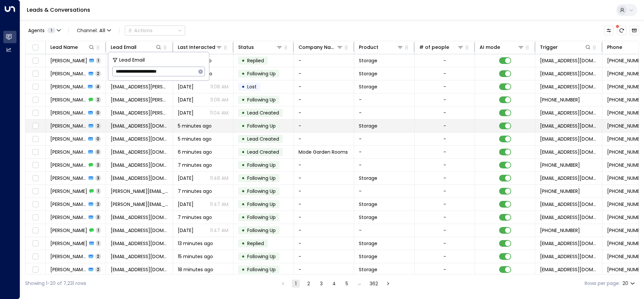 This screenshot has height=299, width=644. I want to click on span: +447424681381, so click(560, 231).